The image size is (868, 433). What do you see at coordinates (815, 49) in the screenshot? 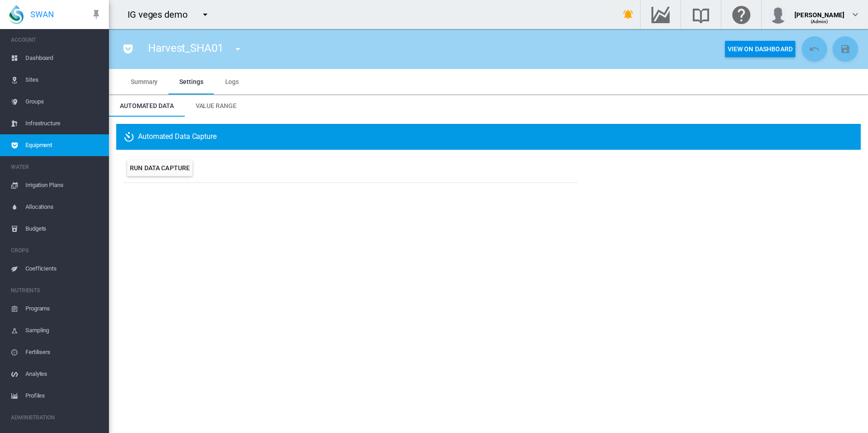
I see `button: Cancel Changes` at bounding box center [815, 49].